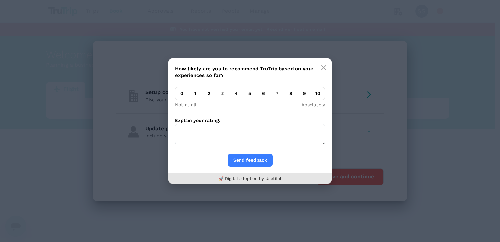 The width and height of the screenshot is (500, 242). Describe the element at coordinates (250, 93) in the screenshot. I see `em: 5` at that location.